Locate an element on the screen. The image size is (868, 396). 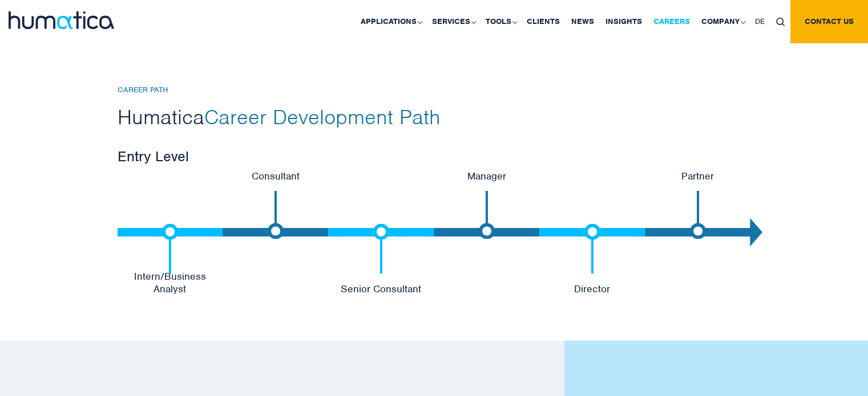
img: search_icon is located at coordinates (780, 22).